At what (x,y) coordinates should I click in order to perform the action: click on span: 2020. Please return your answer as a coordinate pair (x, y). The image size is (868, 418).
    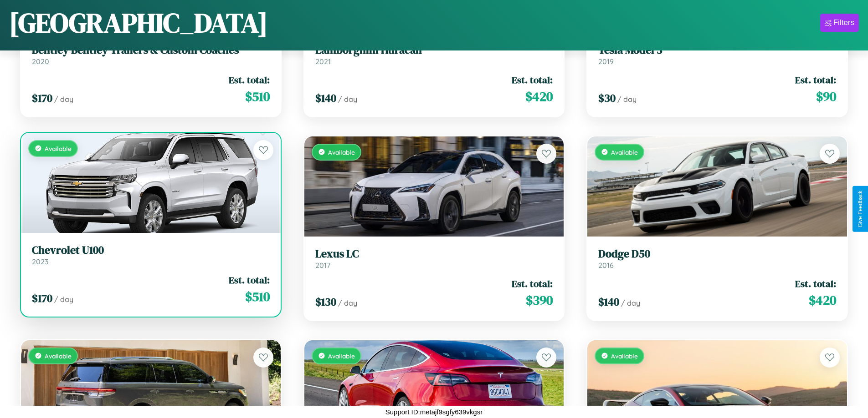
    Looking at the image, I should click on (40, 62).